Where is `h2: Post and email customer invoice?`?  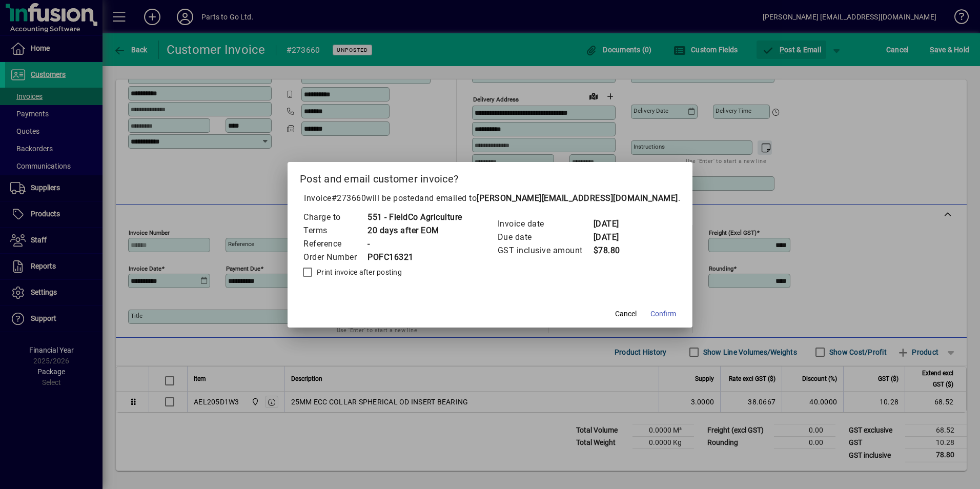
h2: Post and email customer invoice? is located at coordinates (490, 177).